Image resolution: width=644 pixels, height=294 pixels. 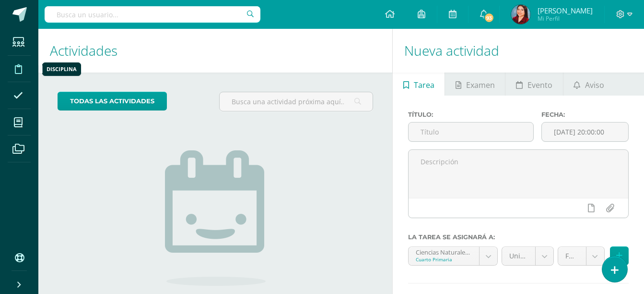 What do you see at coordinates (585, 114) in the screenshot?
I see `label: Fecha:` at bounding box center [585, 114].